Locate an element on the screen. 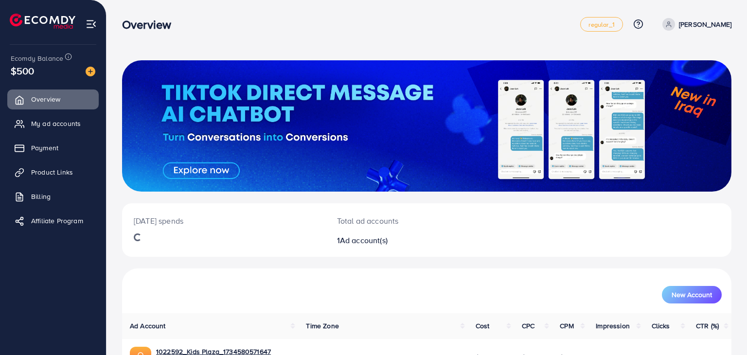 Image resolution: width=747 pixels, height=355 pixels. img: image is located at coordinates (90, 72).